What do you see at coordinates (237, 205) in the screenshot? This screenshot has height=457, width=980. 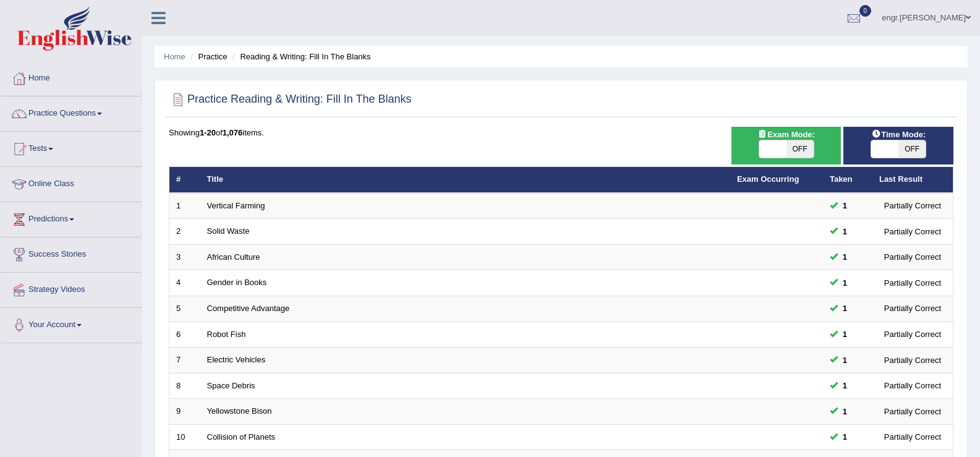 I see `a: Vertical Farming` at bounding box center [237, 205].